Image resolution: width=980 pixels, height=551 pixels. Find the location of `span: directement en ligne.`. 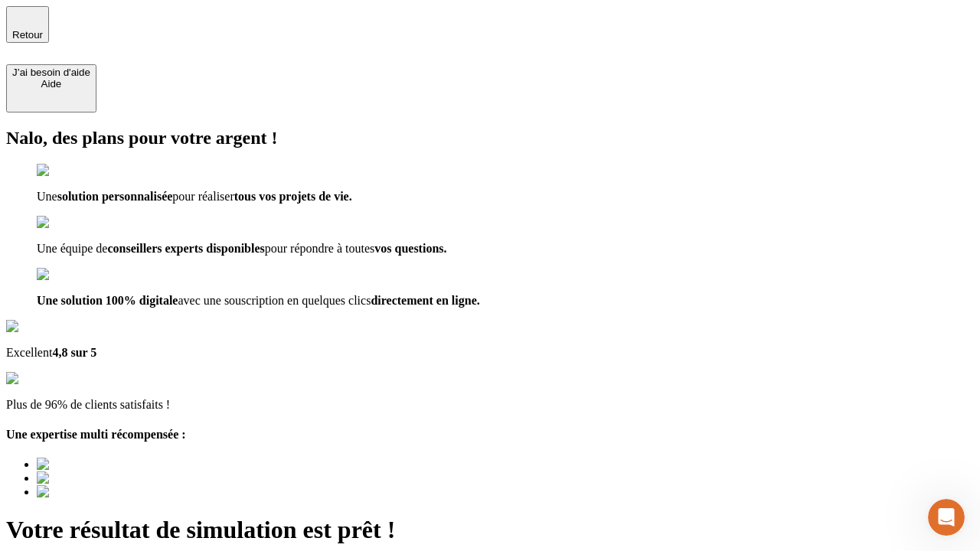

span: directement en ligne. is located at coordinates (425, 300).